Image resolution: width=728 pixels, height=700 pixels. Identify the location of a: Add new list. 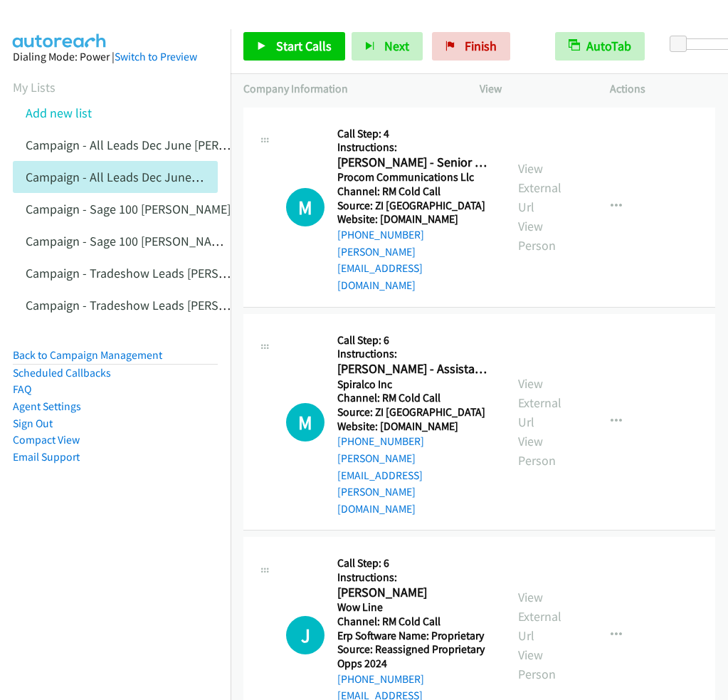
(59, 112).